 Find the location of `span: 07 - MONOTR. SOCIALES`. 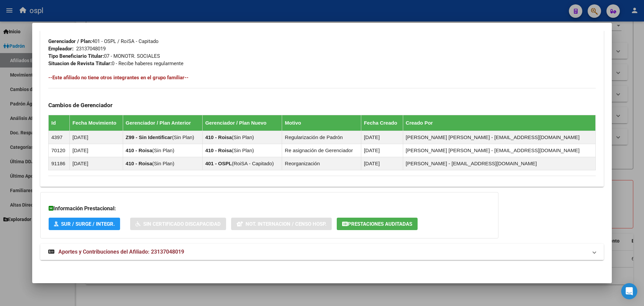

span: 07 - MONOTR. SOCIALES is located at coordinates (104, 56).